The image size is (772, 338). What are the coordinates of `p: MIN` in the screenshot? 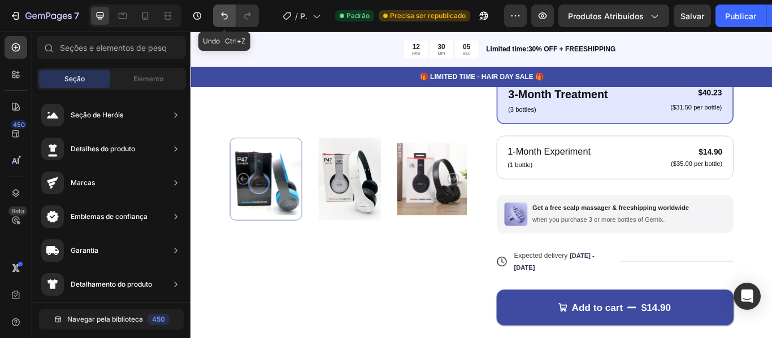 It's located at (292, 25).